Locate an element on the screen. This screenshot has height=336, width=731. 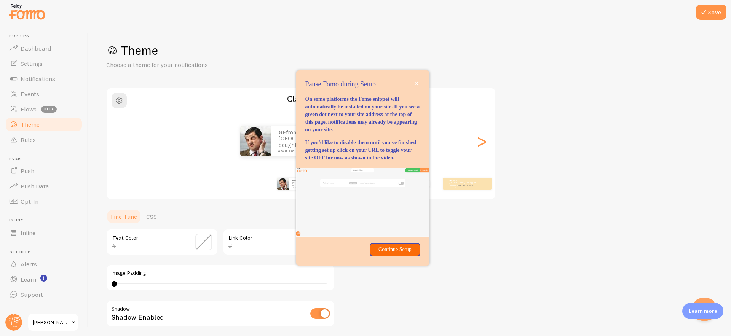
span: Opt-In is located at coordinates (29, 201).